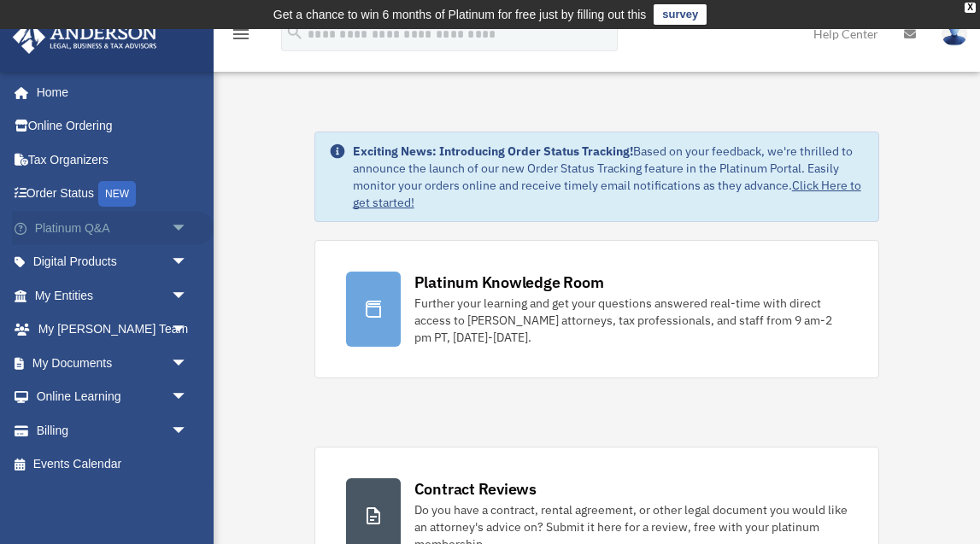  Describe the element at coordinates (609, 177) in the screenshot. I see `div: Based on your feedback, we're thrilled to announce the launch of our new Order Status Tracking fe...` at that location.